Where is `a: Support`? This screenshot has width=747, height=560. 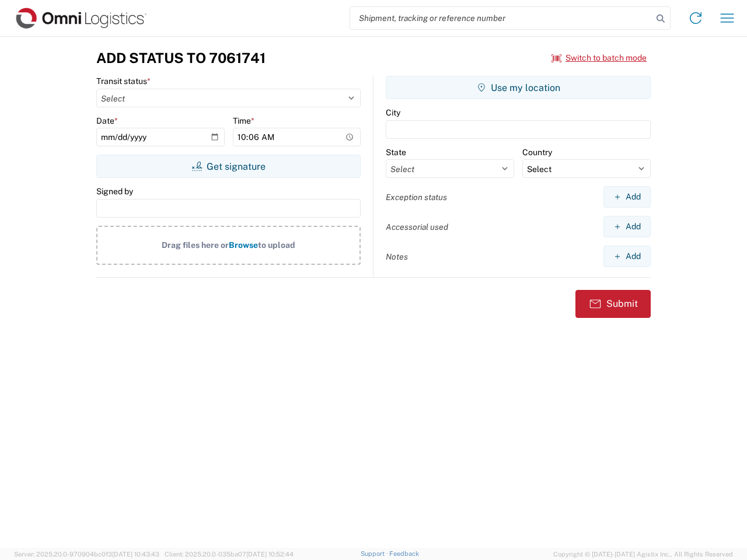 a: Support is located at coordinates (375, 554).